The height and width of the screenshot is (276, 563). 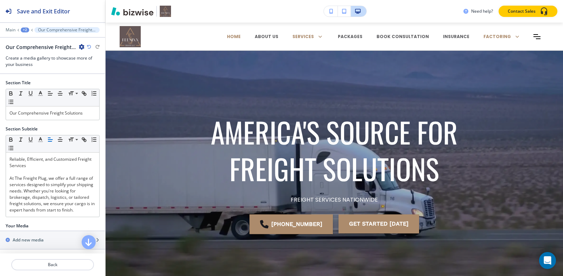 What do you see at coordinates (132, 11) in the screenshot?
I see `img: Bizwise Logo` at bounding box center [132, 11].